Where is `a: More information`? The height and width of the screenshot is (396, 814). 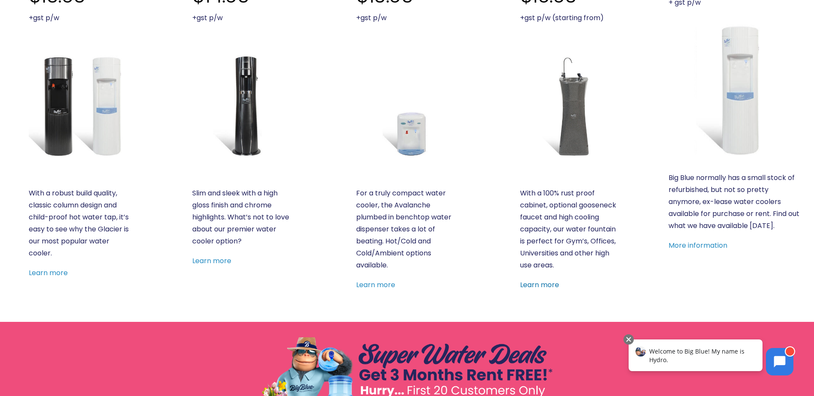 a: More information is located at coordinates (698, 245).